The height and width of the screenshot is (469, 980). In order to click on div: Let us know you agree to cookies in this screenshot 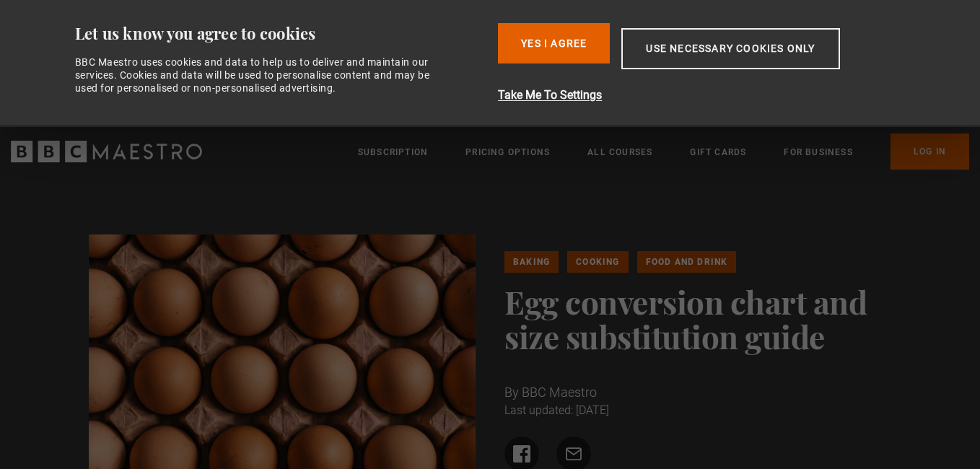, I will do `click(280, 33)`.